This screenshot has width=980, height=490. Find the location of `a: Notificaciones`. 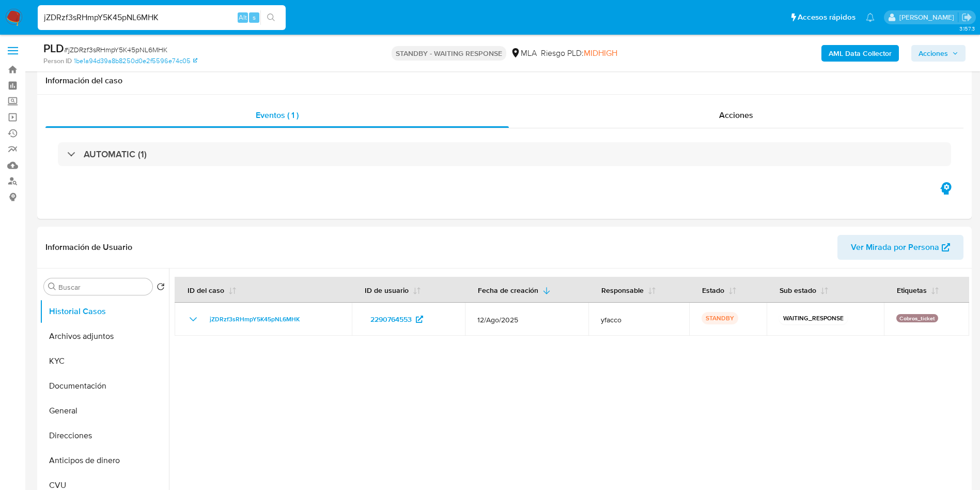

a: Notificaciones is located at coordinates (871, 17).